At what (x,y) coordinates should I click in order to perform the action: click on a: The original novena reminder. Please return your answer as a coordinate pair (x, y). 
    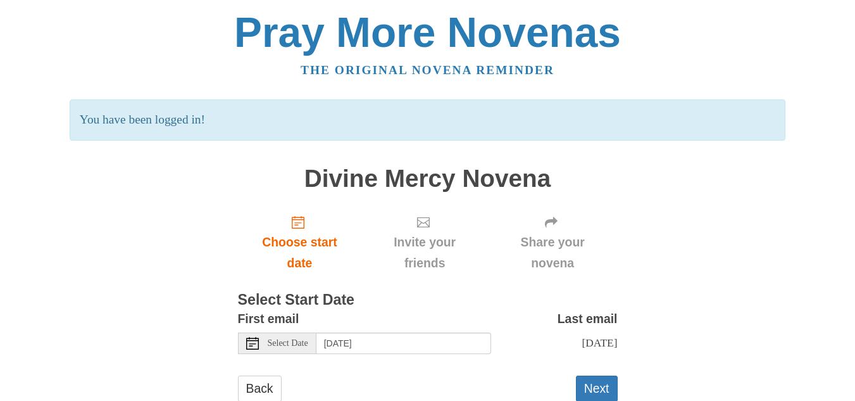
    Looking at the image, I should click on (427, 70).